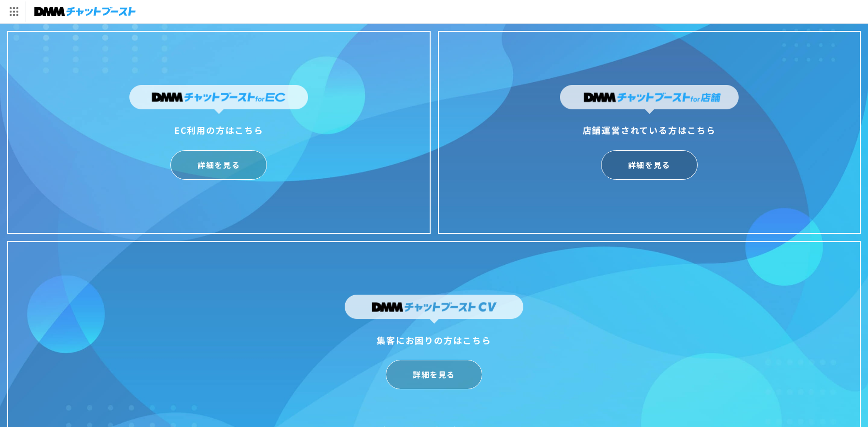 Image resolution: width=868 pixels, height=427 pixels. I want to click on div: 集客にお困りの方はこちら, so click(434, 339).